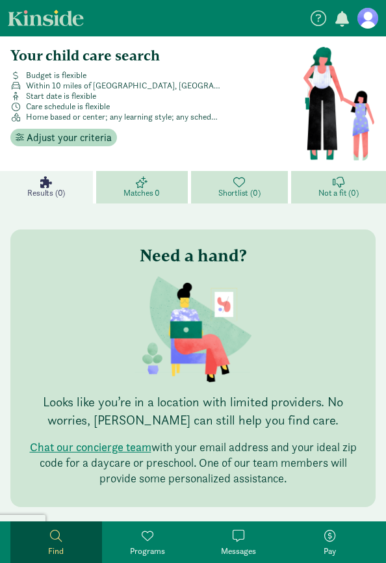  I want to click on a: Matches 0, so click(144, 187).